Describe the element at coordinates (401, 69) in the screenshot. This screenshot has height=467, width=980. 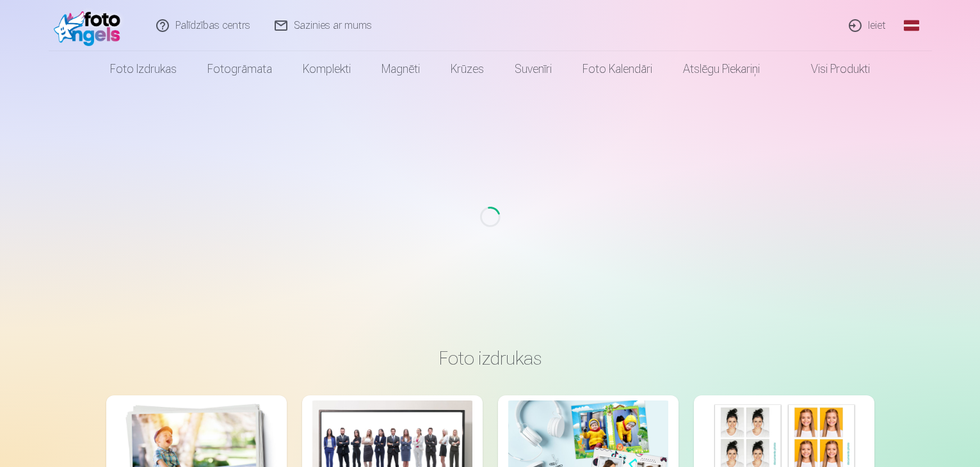
I see `a: Magnēti` at that location.